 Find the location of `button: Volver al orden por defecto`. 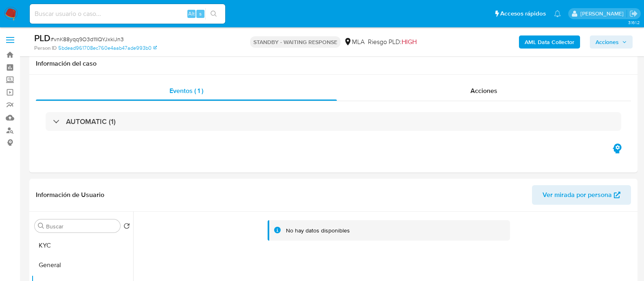

button: Volver al orden por defecto is located at coordinates (126, 227).